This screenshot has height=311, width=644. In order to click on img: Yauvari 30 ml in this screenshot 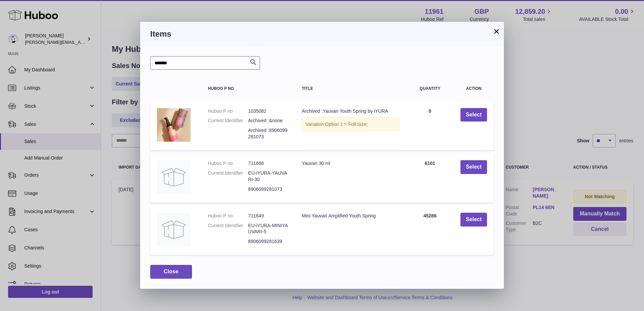, I will do `click(174, 177)`.